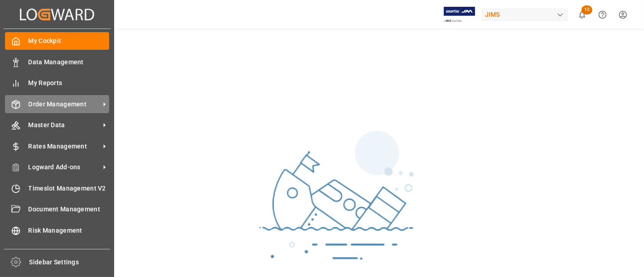  I want to click on span: Master Data, so click(64, 125).